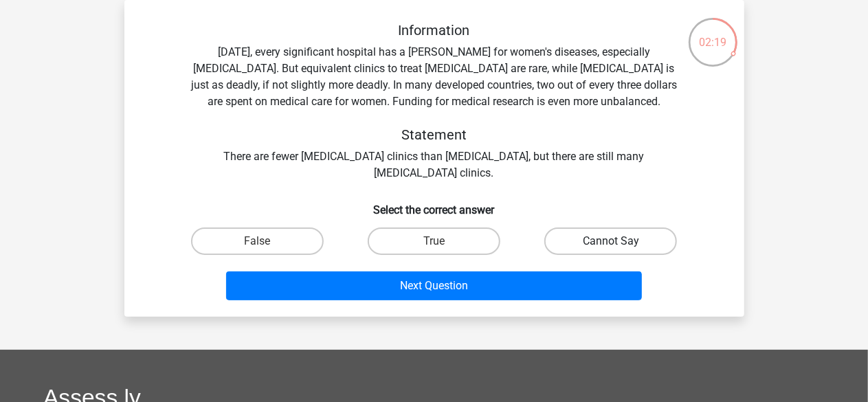  I want to click on button: Next Question, so click(434, 286).